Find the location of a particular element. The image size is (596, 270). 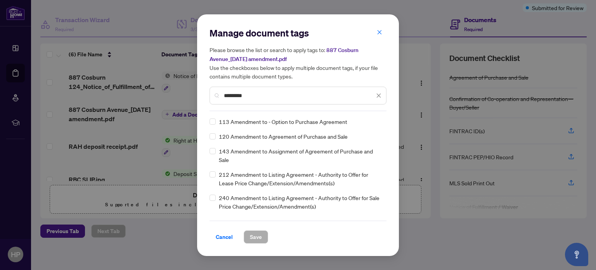

span: 120 Amendment to Agreement of Purchase and Sale is located at coordinates (283, 136).